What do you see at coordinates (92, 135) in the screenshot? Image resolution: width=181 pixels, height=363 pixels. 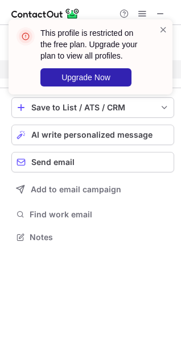 I see `span: AI write personalized message` at bounding box center [92, 135].